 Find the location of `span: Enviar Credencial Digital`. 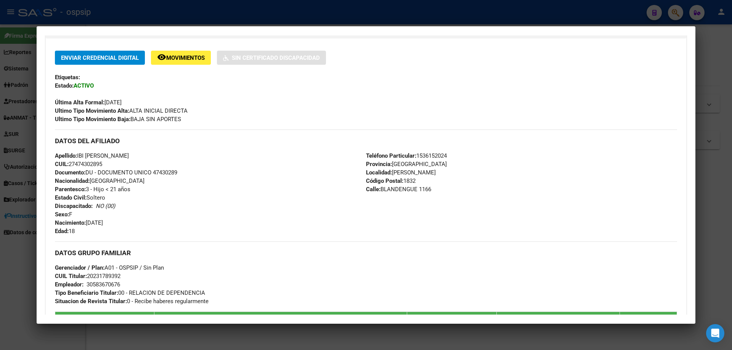

span: Enviar Credencial Digital is located at coordinates (100, 58).